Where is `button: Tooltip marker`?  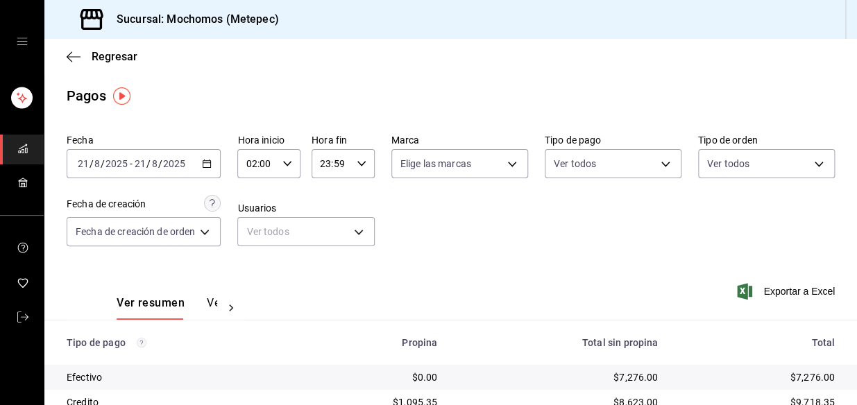
button: Tooltip marker is located at coordinates (121, 96).